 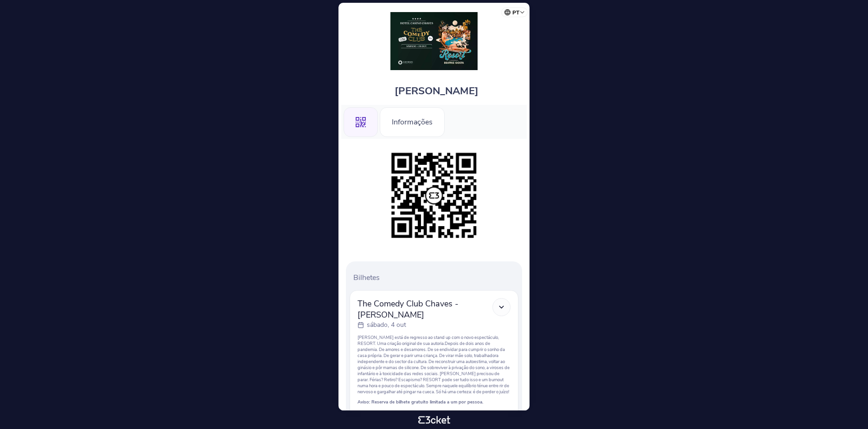 What do you see at coordinates (412, 121) in the screenshot?
I see `a: Informações` at bounding box center [412, 121].